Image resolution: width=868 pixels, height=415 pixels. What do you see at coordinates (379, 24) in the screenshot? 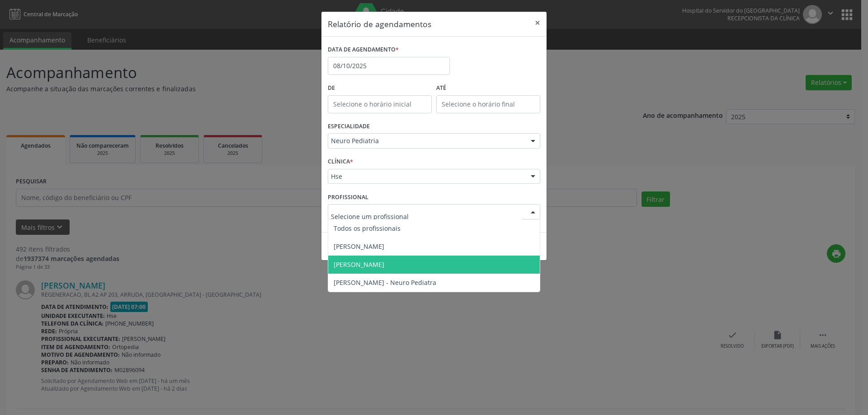
I see `h5: Relatório de agendamentos` at bounding box center [379, 24].